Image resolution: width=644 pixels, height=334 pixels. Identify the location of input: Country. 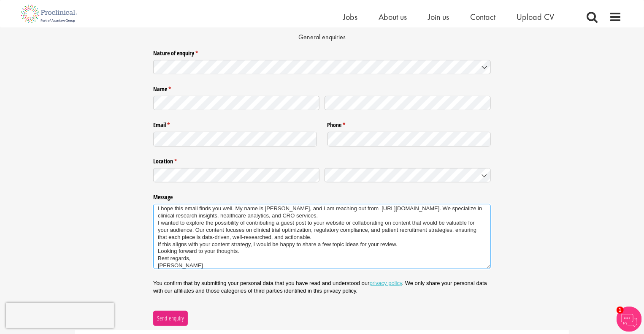
(408, 175).